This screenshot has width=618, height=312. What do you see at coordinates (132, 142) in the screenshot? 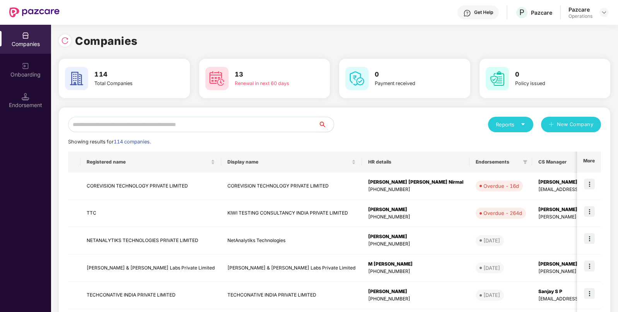
I see `span: 114 companies.` at bounding box center [132, 142].